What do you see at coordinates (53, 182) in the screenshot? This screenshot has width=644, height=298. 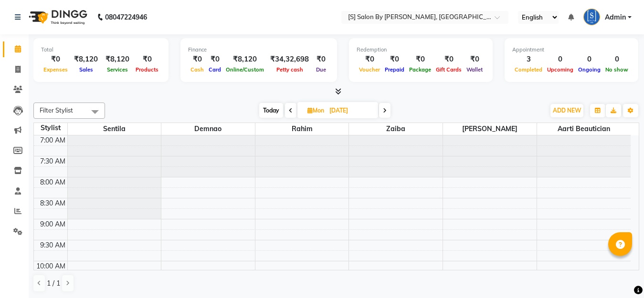 I see `div: 8:00 AM` at bounding box center [53, 182].